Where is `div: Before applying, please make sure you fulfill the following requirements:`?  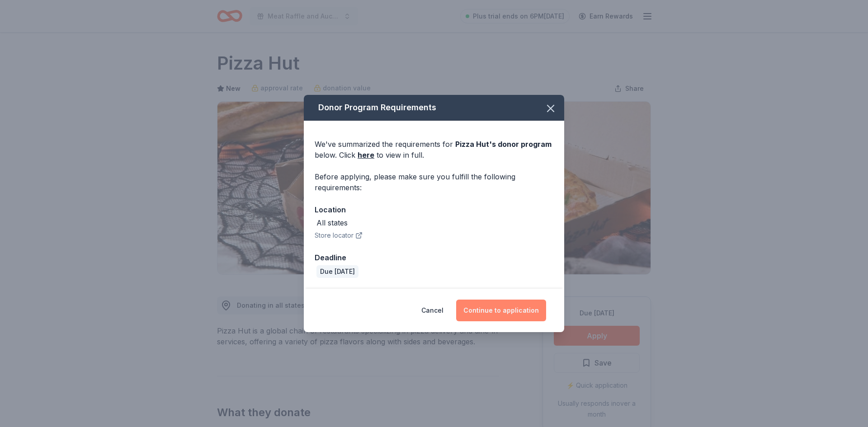 div: Before applying, please make sure you fulfill the following requirements: is located at coordinates (434, 182).